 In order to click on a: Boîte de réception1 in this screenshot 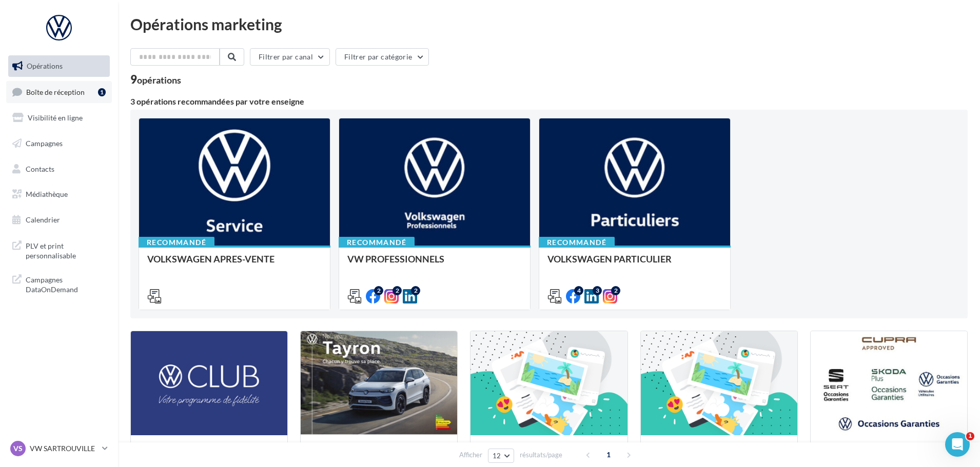, I will do `click(59, 92)`.